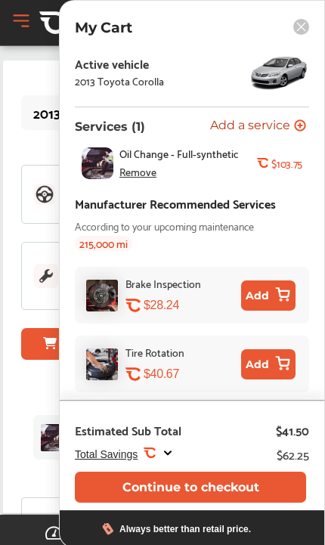  Describe the element at coordinates (81, 518) in the screenshot. I see `p: Tread Depth Tracker` at that location.